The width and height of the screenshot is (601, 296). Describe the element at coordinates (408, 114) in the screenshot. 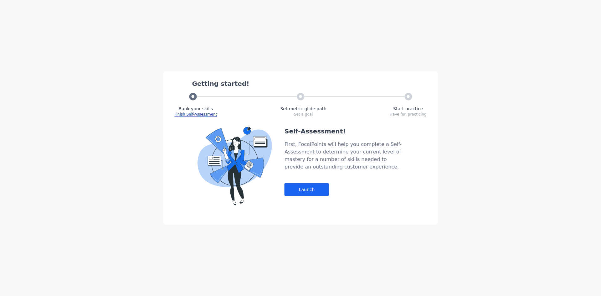

I see `div: Have fun practicing` at that location.